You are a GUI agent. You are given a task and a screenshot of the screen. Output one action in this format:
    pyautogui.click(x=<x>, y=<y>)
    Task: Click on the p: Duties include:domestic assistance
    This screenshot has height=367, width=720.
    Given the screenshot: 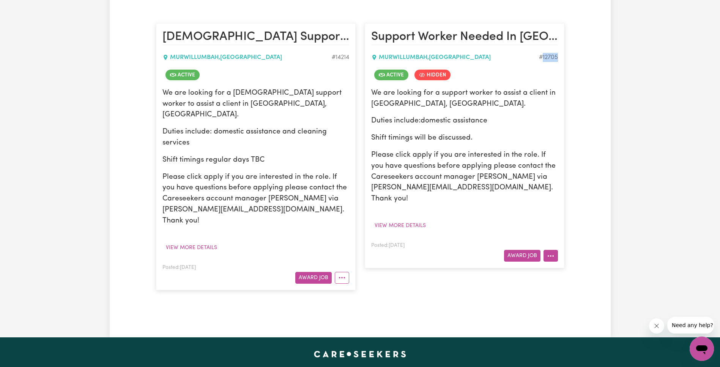 What is the action you would take?
    pyautogui.click(x=465, y=121)
    